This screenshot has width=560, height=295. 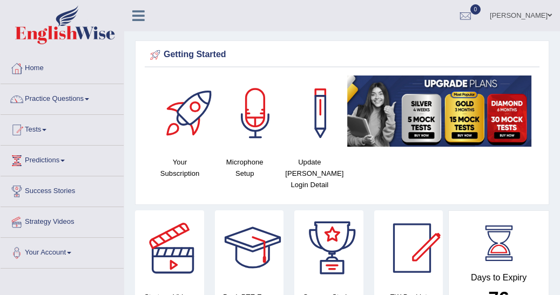 What do you see at coordinates (62, 221) in the screenshot?
I see `a: Strategy Videos` at bounding box center [62, 221].